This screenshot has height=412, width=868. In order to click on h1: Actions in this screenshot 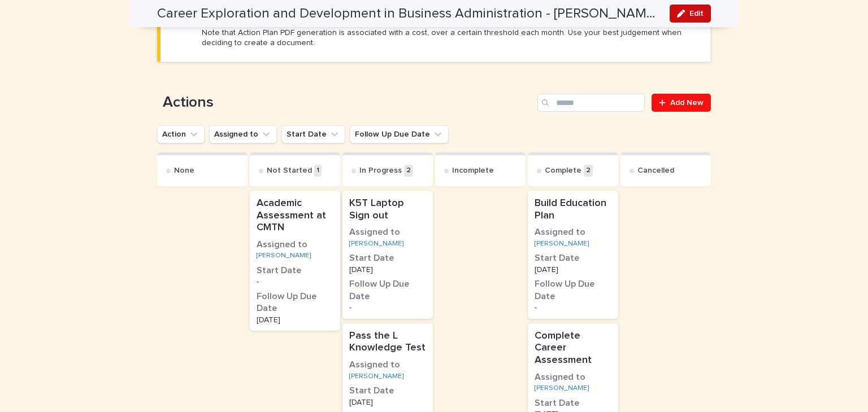, I will do `click(345, 103)`.